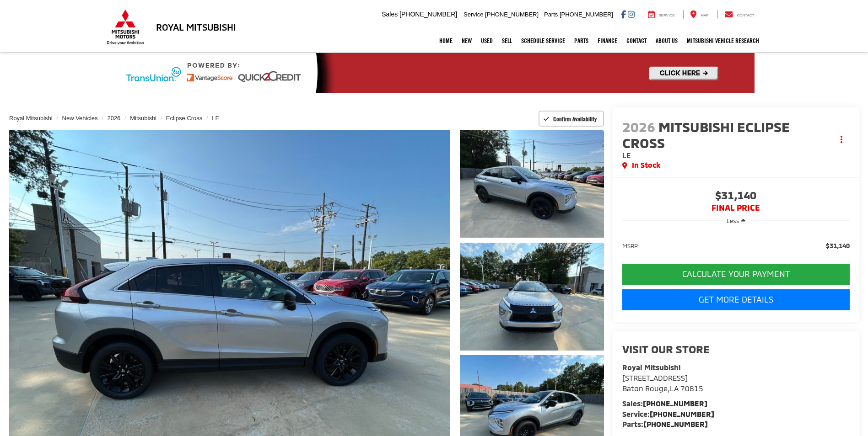 The width and height of the screenshot is (868, 436). I want to click on a: Map, so click(700, 15).